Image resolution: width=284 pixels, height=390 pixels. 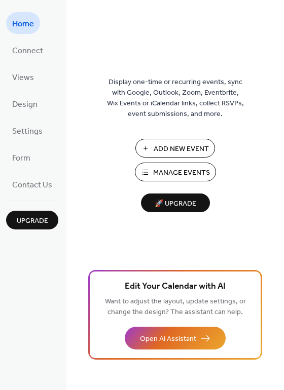 I want to click on span: Add New Event, so click(x=181, y=149).